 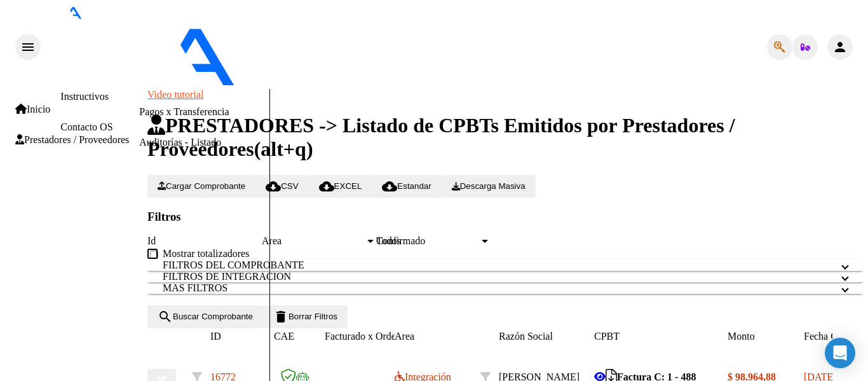 I want to click on h3: Filtros, so click(x=505, y=217).